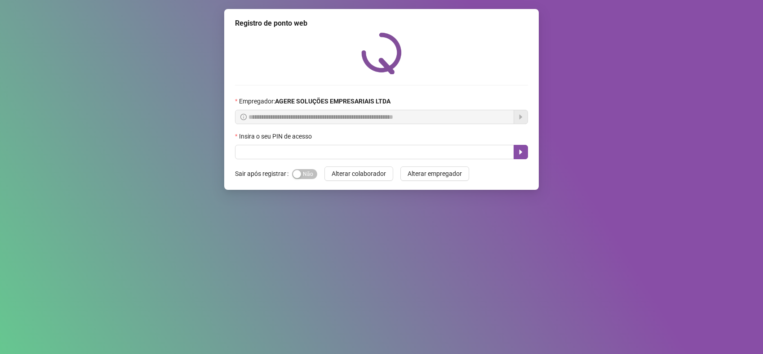 The width and height of the screenshot is (763, 354). Describe the element at coordinates (359, 174) in the screenshot. I see `span: Alterar colaborador` at that location.